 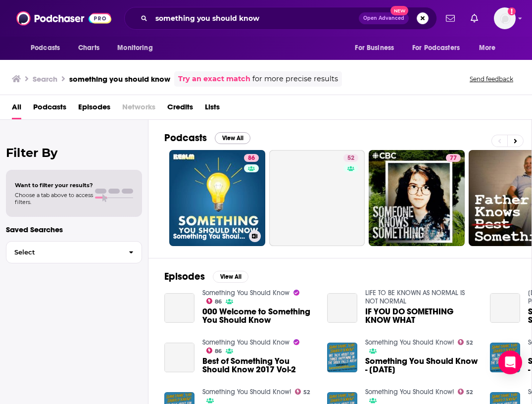 I want to click on span: Select, so click(x=64, y=252).